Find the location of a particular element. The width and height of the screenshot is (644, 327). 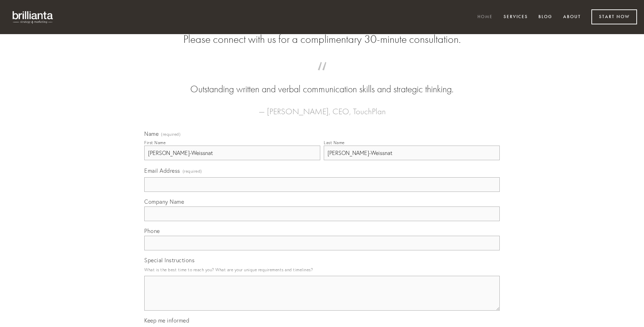

a: About is located at coordinates (572, 17).